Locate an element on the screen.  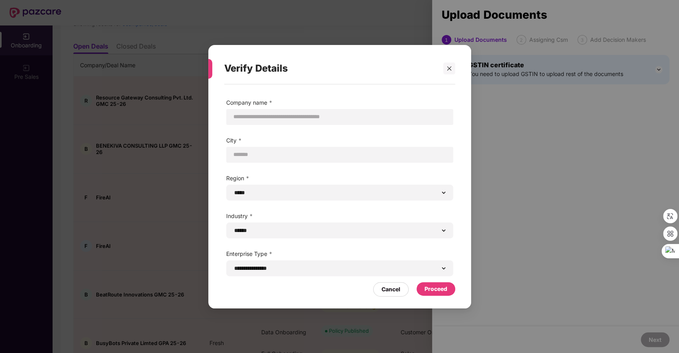
div: Proceed is located at coordinates (435, 289).